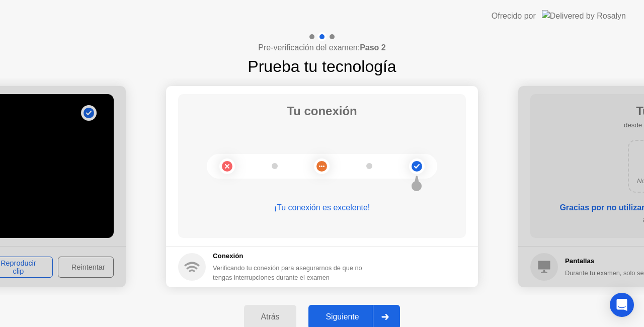  Describe the element at coordinates (322, 111) in the screenshot. I see `h1: Tu conexión` at that location.